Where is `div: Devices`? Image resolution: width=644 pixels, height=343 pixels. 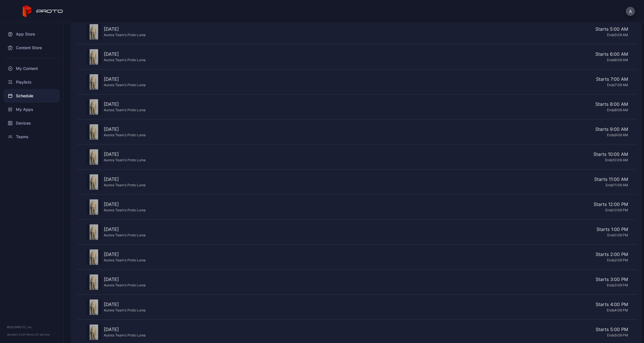 div: Devices is located at coordinates (32, 123).